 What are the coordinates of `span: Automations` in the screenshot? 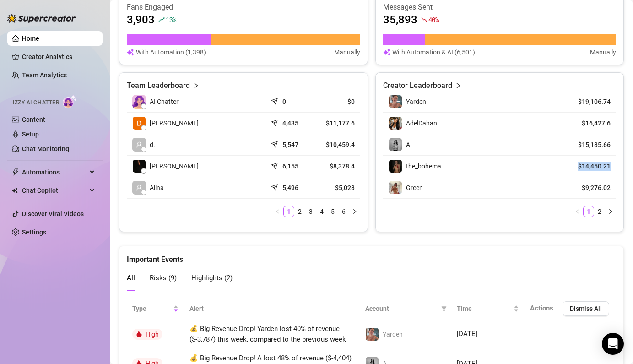 It's located at (54, 172).